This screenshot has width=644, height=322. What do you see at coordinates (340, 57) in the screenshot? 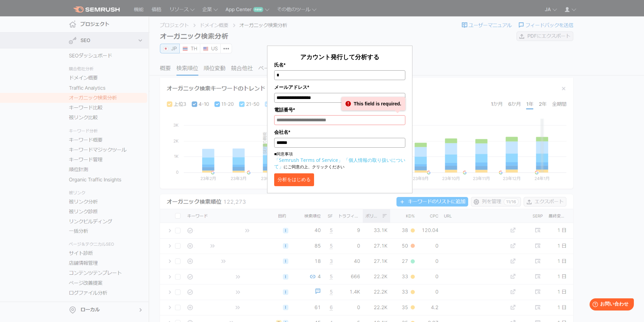
I see `span: アカウント発行して分析する` at bounding box center [340, 57].